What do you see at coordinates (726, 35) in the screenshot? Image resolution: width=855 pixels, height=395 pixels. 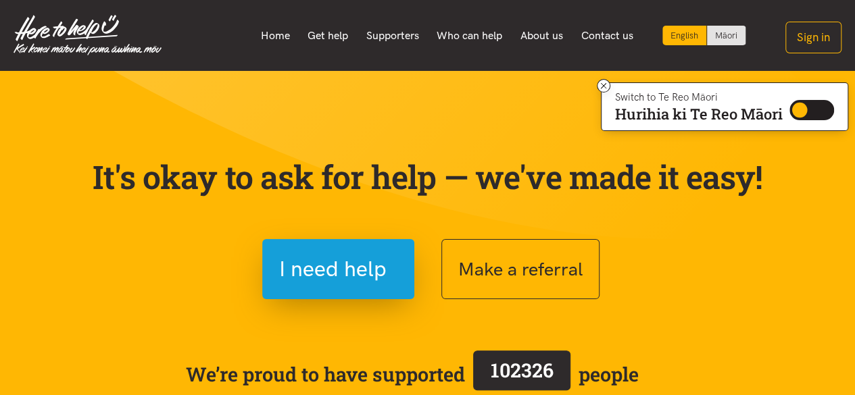 I see `a: Switch to Te Reo Māori` at bounding box center [726, 35].